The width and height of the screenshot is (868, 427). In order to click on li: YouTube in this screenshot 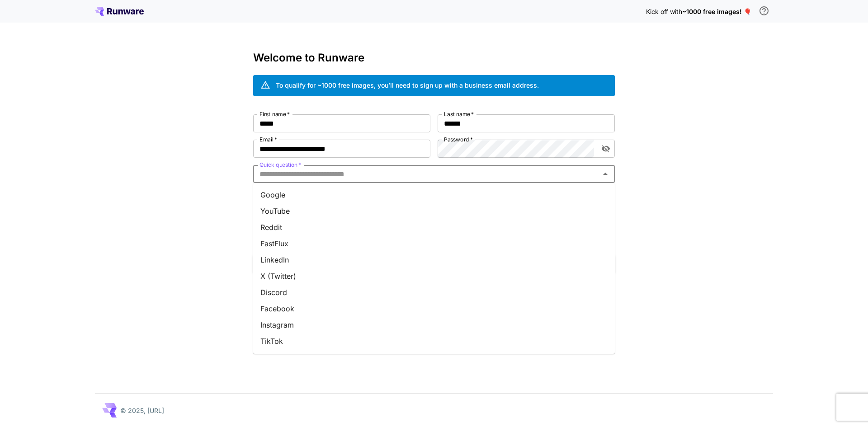, I will do `click(434, 211)`.